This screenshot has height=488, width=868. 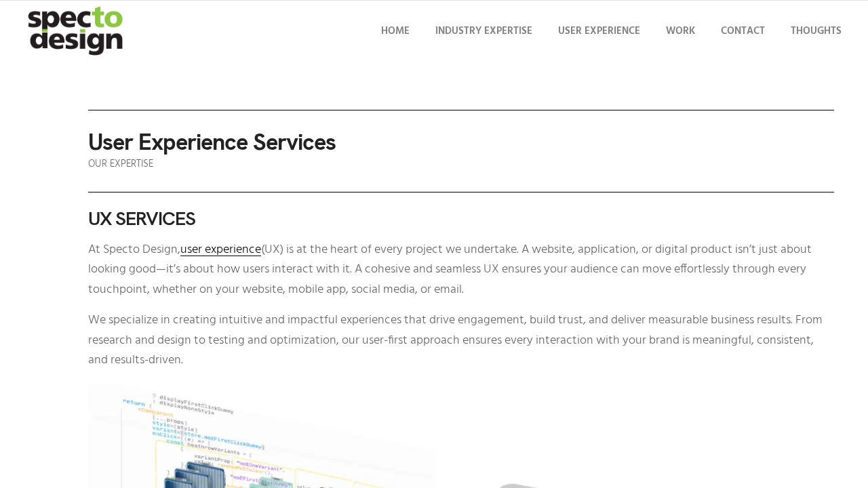 What do you see at coordinates (816, 31) in the screenshot?
I see `a: Thoughts` at bounding box center [816, 31].